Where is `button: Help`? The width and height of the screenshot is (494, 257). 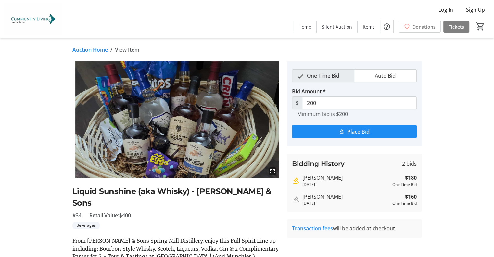 button: Help is located at coordinates (386, 27).